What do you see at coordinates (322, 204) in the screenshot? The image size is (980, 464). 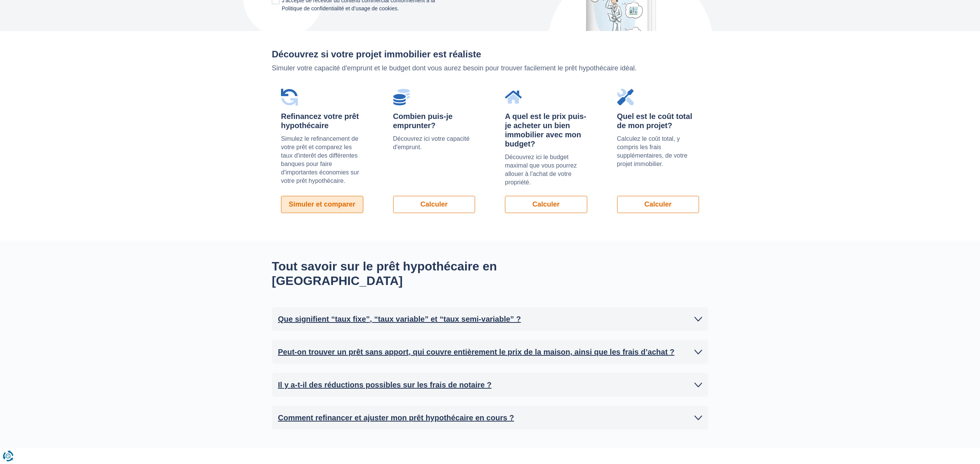 I see `a: Simuler et comparer` at bounding box center [322, 204].